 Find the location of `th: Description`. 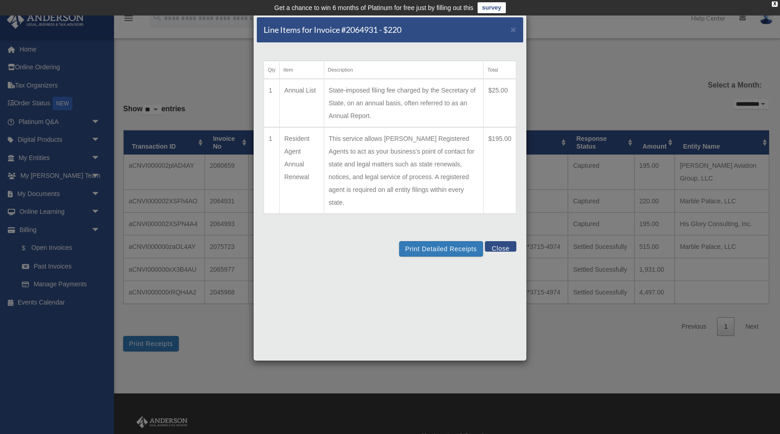

th: Description is located at coordinates (404, 70).